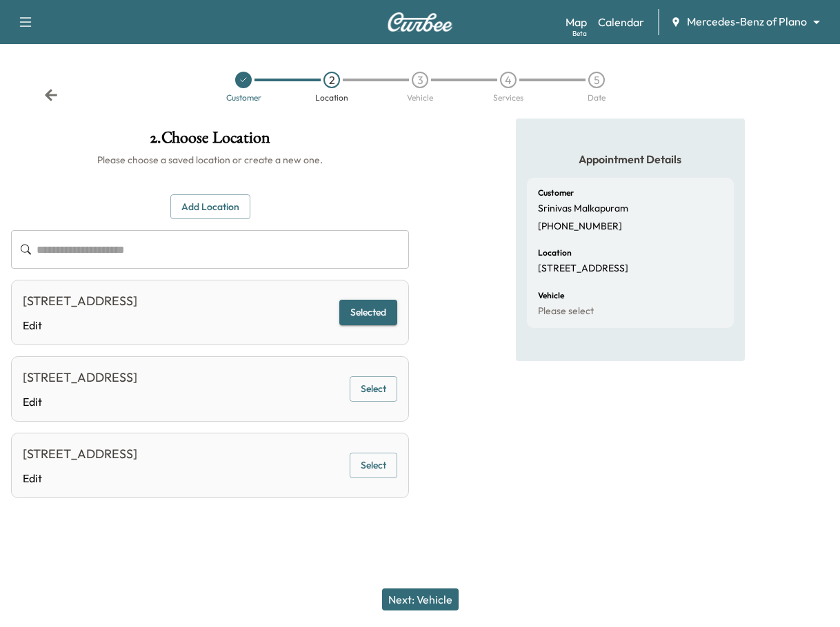 The width and height of the screenshot is (840, 627). I want to click on h5: Appointment Details, so click(630, 159).